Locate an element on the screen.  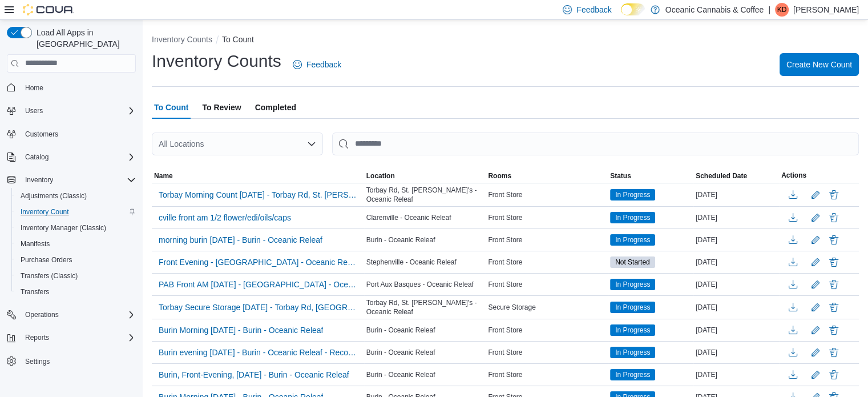
span: Customers is located at coordinates (41, 134).